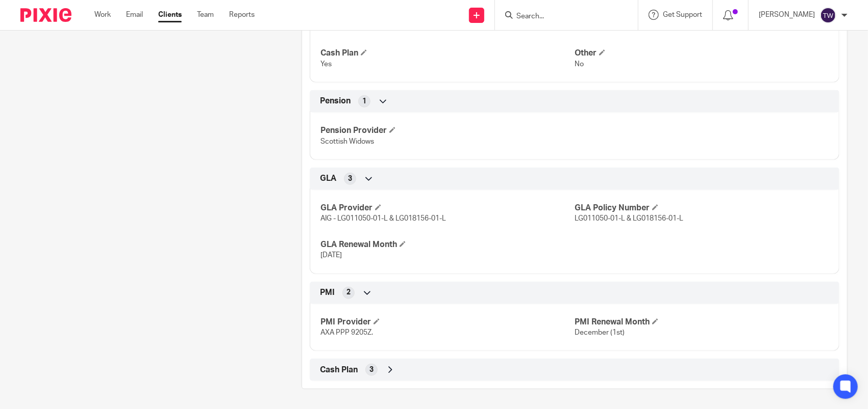 The image size is (868, 409). Describe the element at coordinates (448, 208) in the screenshot. I see `h4: GLA Provider` at that location.